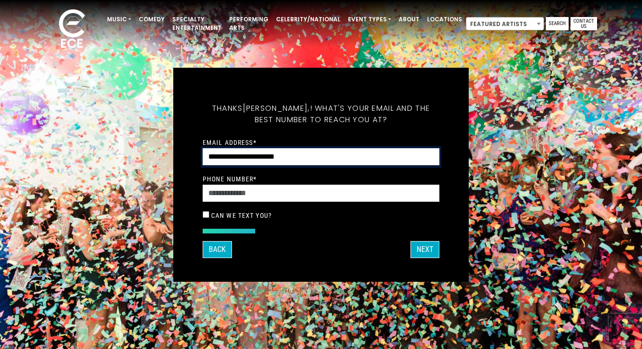  Describe the element at coordinates (230, 179) in the screenshot. I see `label: Phone Number` at that location.